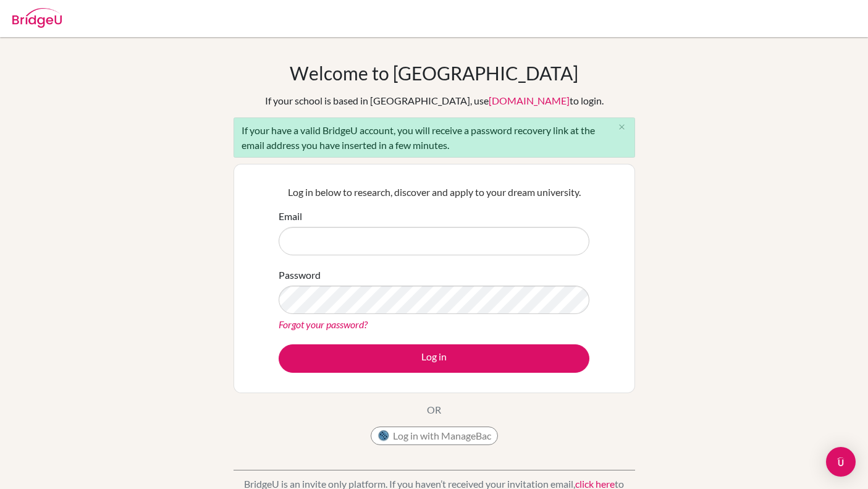 This screenshot has height=489, width=868. Describe the element at coordinates (434, 410) in the screenshot. I see `p: OR` at that location.